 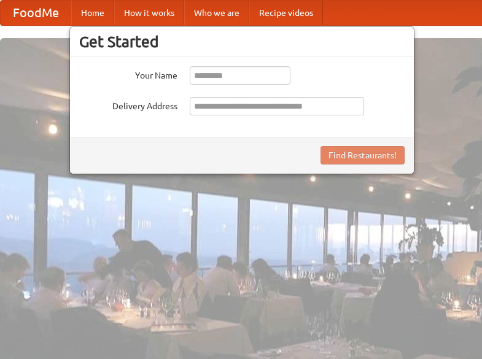 I want to click on a: Who we are, so click(x=217, y=13).